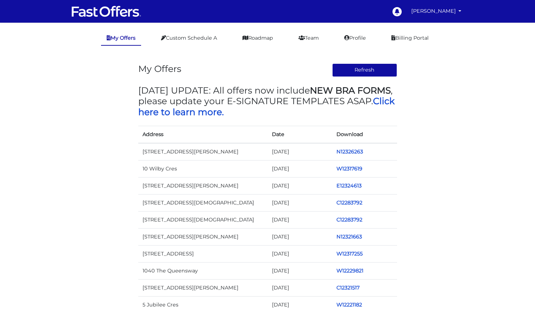 The height and width of the screenshot is (321, 535). I want to click on a: W12317255, so click(350, 254).